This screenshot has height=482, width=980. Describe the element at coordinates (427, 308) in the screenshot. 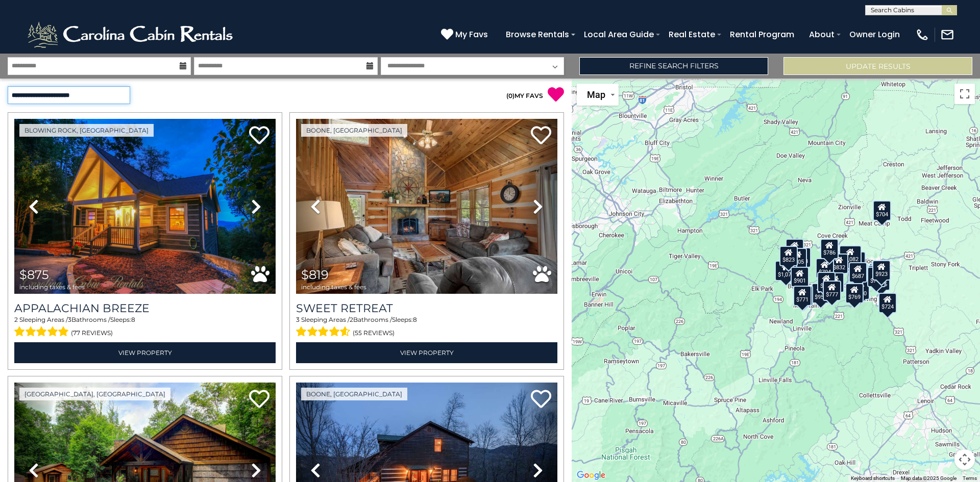

I see `h3: Sweet Retreat` at that location.